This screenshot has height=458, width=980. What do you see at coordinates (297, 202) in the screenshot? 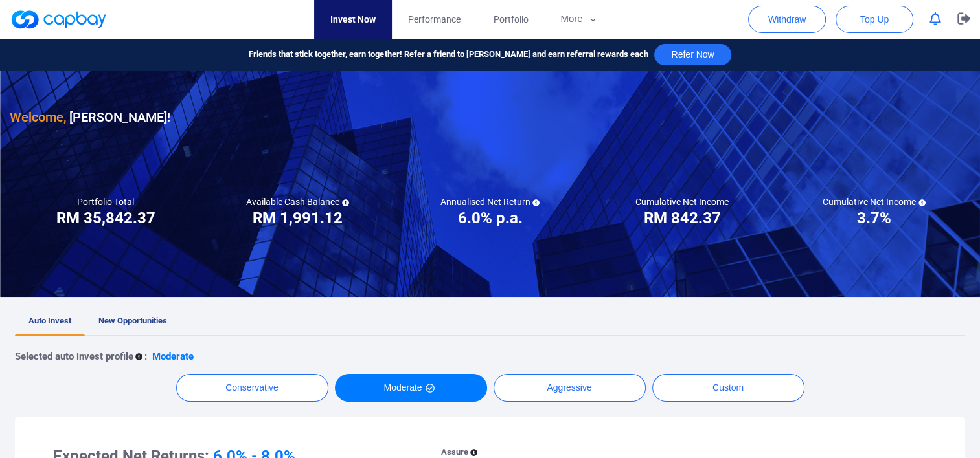
I see `h5: Available Cash Balance` at bounding box center [297, 202].